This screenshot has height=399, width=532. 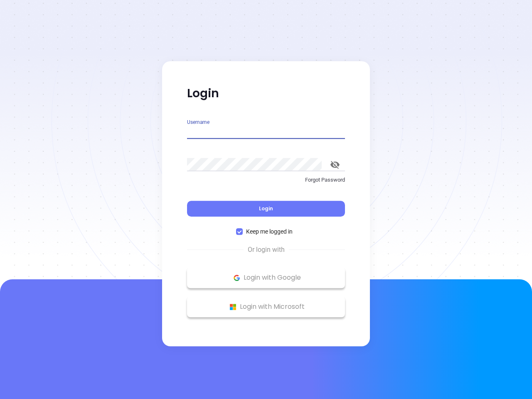 I want to click on p: Login with Microsoft, so click(x=266, y=307).